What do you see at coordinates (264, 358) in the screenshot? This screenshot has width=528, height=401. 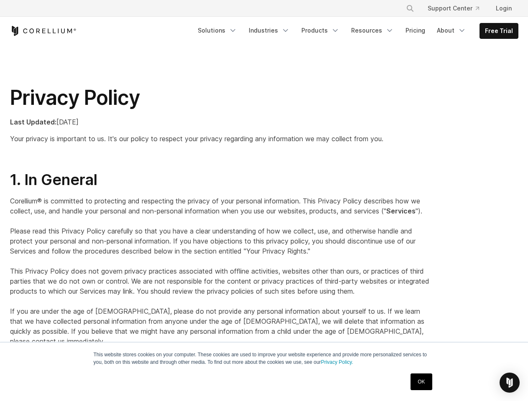 I see `p: This website stores cookies on your computer. These cookies are used to improve your website expe...` at bounding box center [264, 358].